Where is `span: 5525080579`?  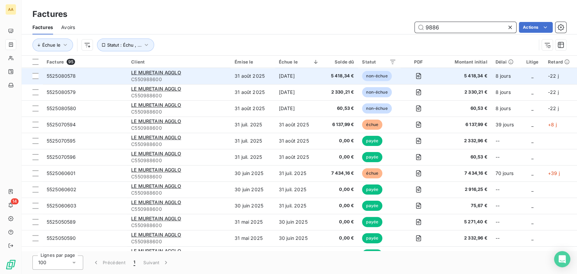 span: 5525080579 is located at coordinates (61, 92).